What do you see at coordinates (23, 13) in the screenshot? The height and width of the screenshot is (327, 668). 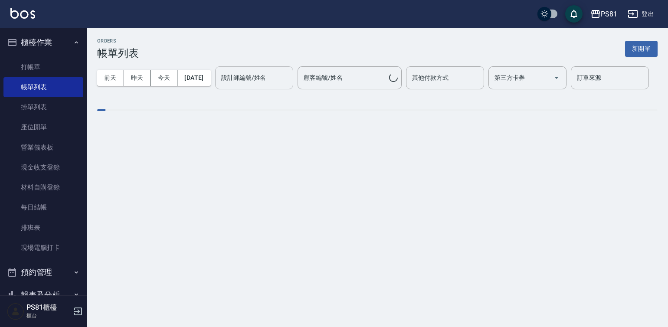 I see `img: Logo` at bounding box center [23, 13].